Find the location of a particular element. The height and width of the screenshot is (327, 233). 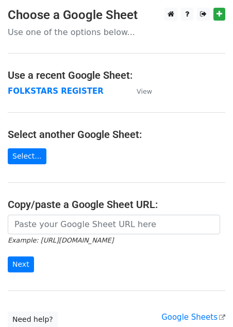

p: Use one of the options below... is located at coordinates (116, 32).